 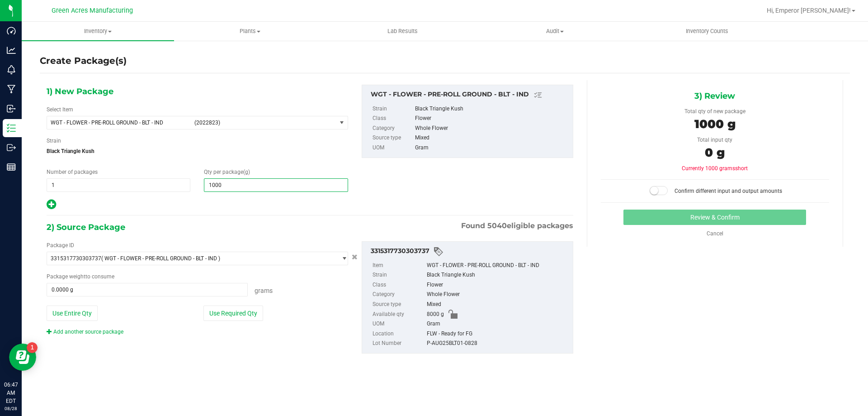 I want to click on a: Lab Results, so click(x=403, y=31).